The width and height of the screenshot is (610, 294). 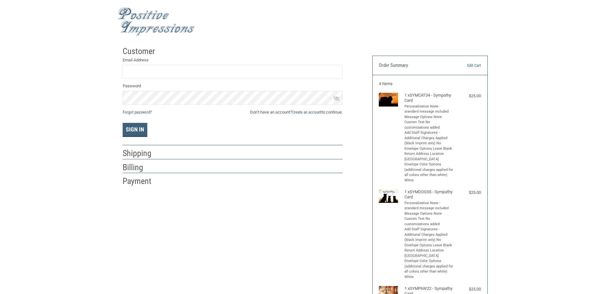 What do you see at coordinates (233, 60) in the screenshot?
I see `label: Email Address` at bounding box center [233, 60].